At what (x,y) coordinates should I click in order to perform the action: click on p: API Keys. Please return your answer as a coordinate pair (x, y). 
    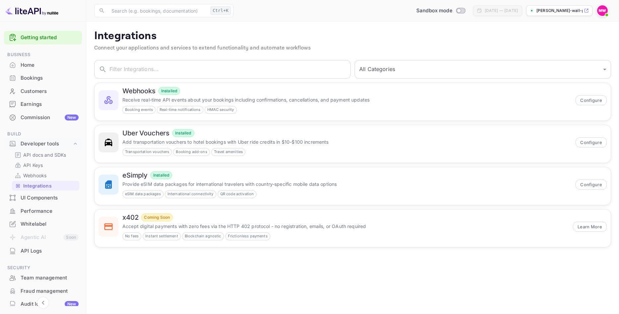
    Looking at the image, I should click on (33, 165).